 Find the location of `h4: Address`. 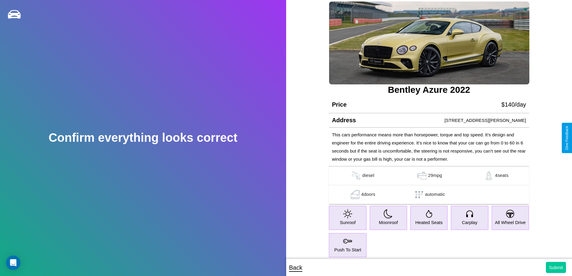

h4: Address is located at coordinates (344, 120).